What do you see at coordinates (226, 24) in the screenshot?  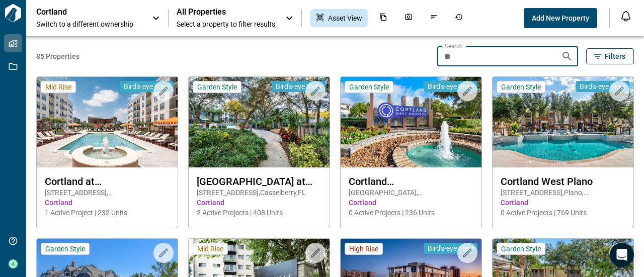 I see `span: Select a property to filter results` at bounding box center [226, 24].